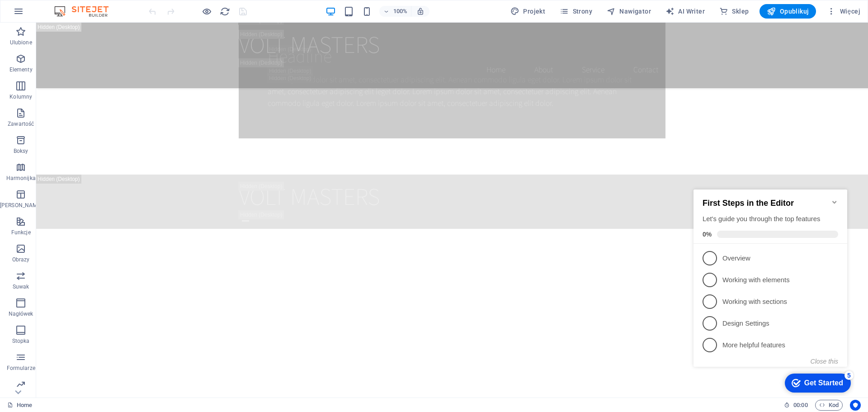  Describe the element at coordinates (87, 169) in the screenshot. I see `p: More helpful features` at that location.